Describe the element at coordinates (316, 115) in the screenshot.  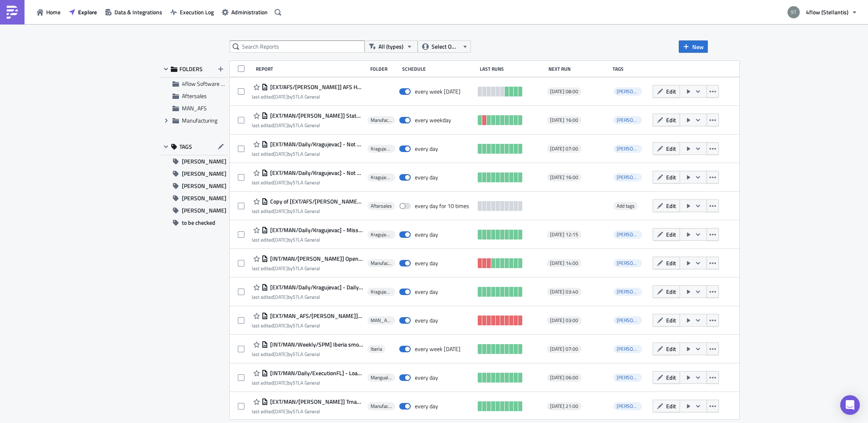
I see `span: [EXT/MAN/h.eipert] Status collected not set` at that location.